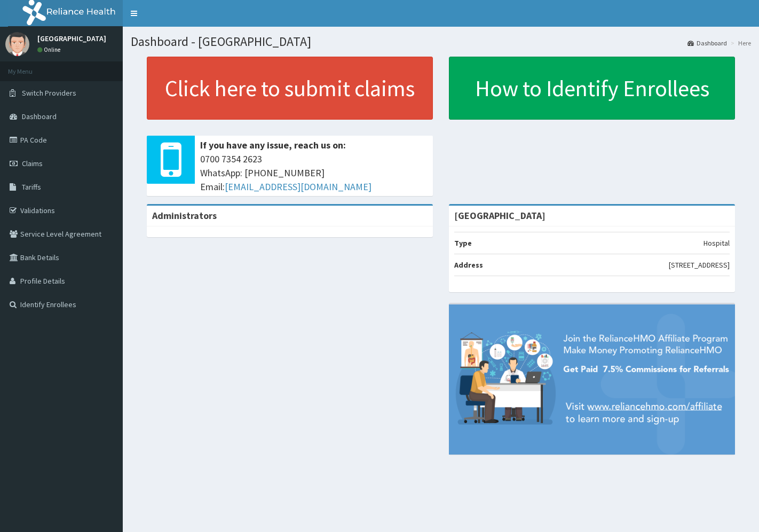  Describe the element at coordinates (739, 43) in the screenshot. I see `li: Here` at that location.